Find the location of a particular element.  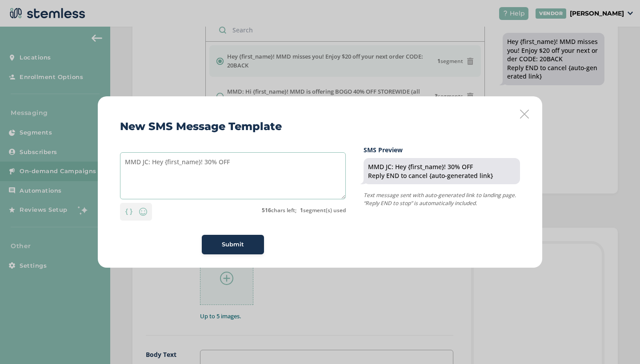

strong: 516 is located at coordinates (266, 210).